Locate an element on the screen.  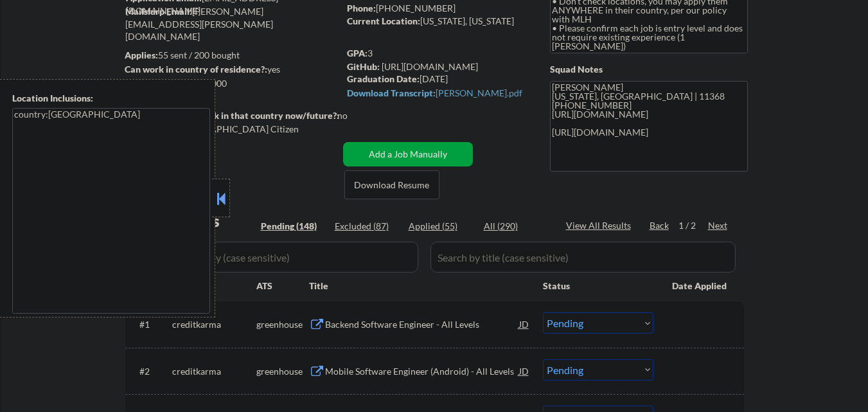
strong: Phone: is located at coordinates (361, 8).